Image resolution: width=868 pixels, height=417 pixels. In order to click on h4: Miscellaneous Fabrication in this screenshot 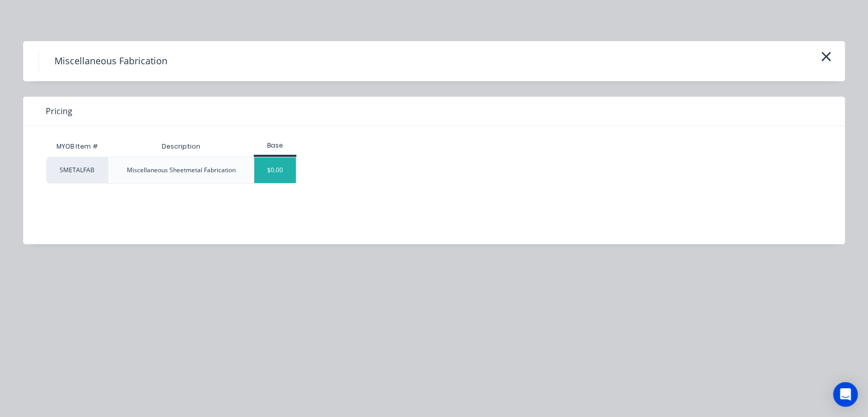, I will do `click(110, 62)`.